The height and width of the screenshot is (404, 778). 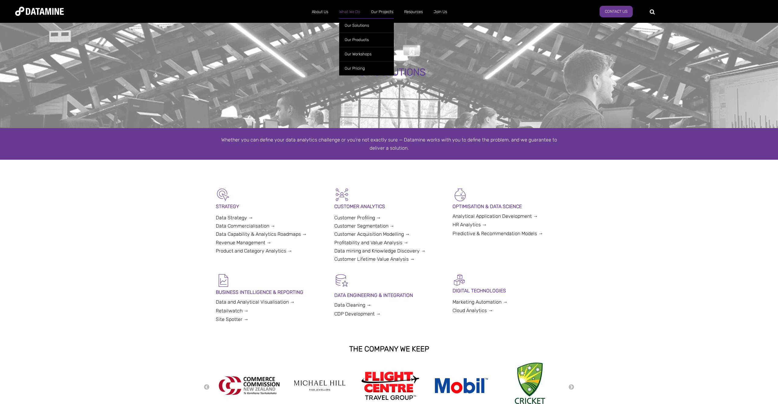 What do you see at coordinates (232, 319) in the screenshot?
I see `a: Site Spotter →` at bounding box center [232, 319].